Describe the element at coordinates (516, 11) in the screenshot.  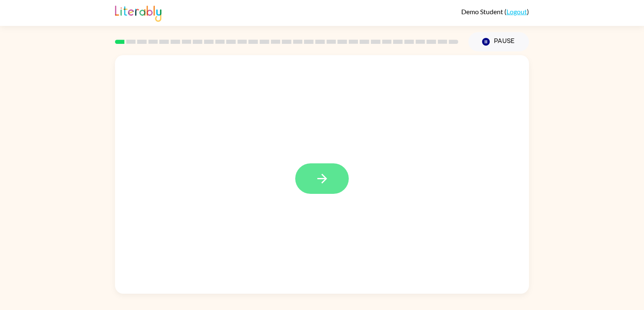
I see `a: Logout` at that location.